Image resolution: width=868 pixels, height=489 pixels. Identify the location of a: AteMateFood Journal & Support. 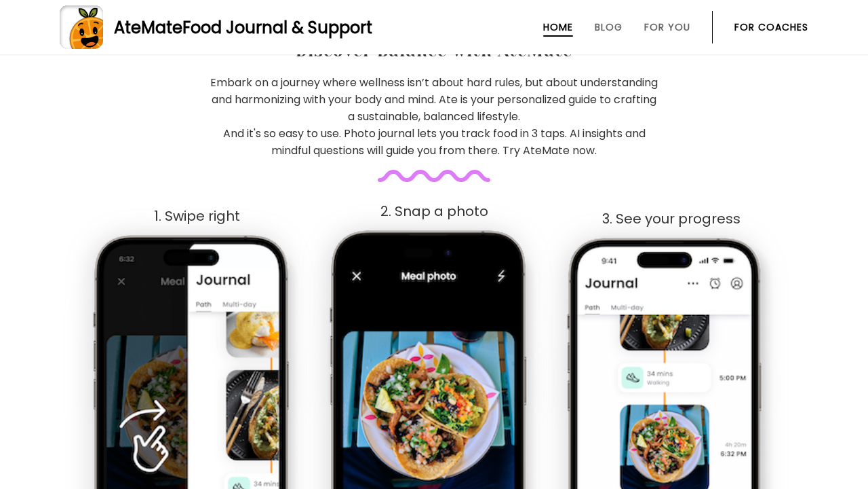
(434, 28).